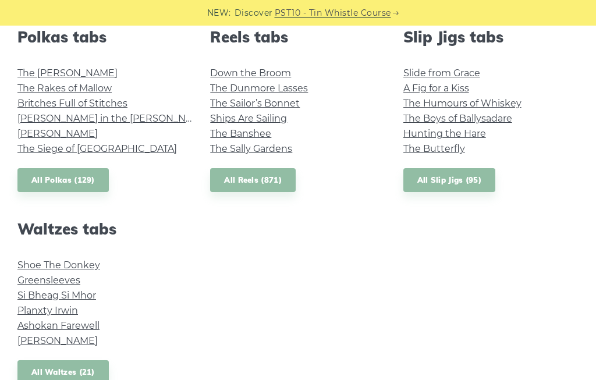 The height and width of the screenshot is (380, 596). I want to click on a: Britches Full of Stitches, so click(72, 103).